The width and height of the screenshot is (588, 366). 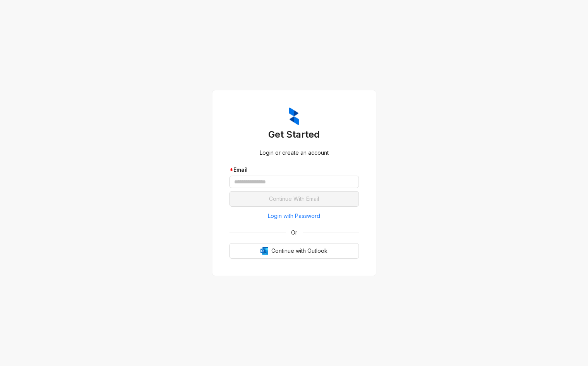 I want to click on div: Email, so click(x=294, y=170).